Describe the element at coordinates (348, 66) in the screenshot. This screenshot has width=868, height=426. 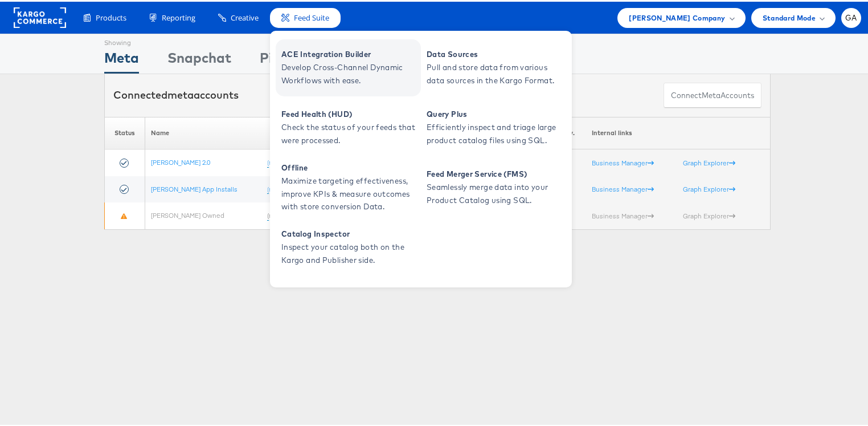
I see `a: ACE Integration Builder Develop Cross-Channel Dynamic Workflows with ease.` at that location.